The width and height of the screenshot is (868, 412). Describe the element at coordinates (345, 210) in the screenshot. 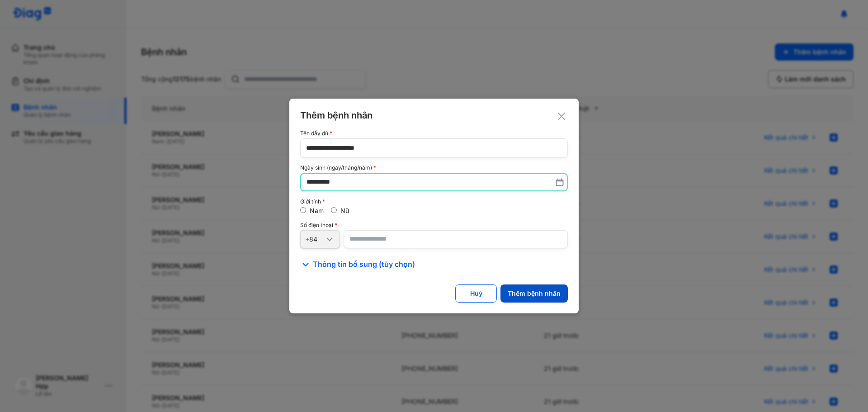

I see `label: Nữ` at that location.